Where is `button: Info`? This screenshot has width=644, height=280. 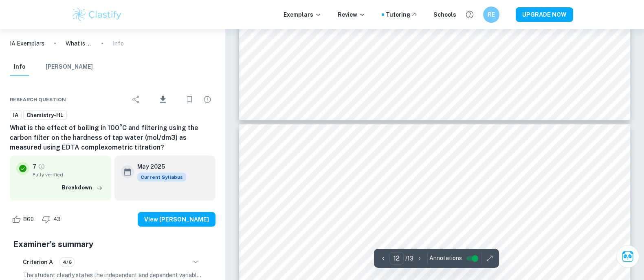 button: Info is located at coordinates (20, 67).